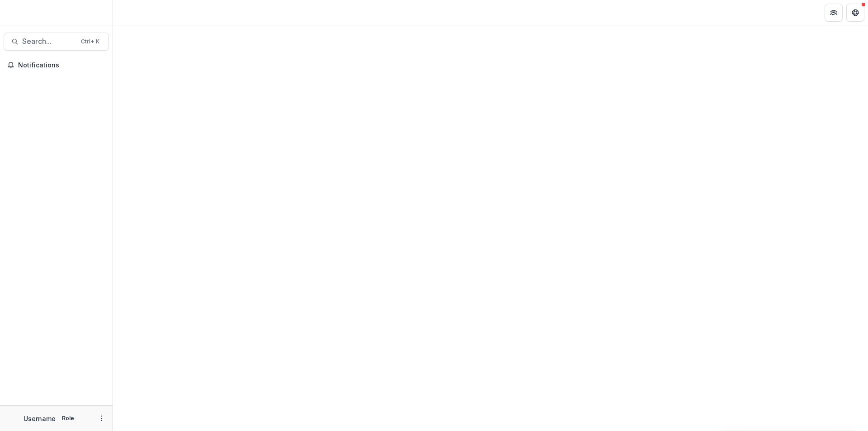  I want to click on span: Search..., so click(49, 41).